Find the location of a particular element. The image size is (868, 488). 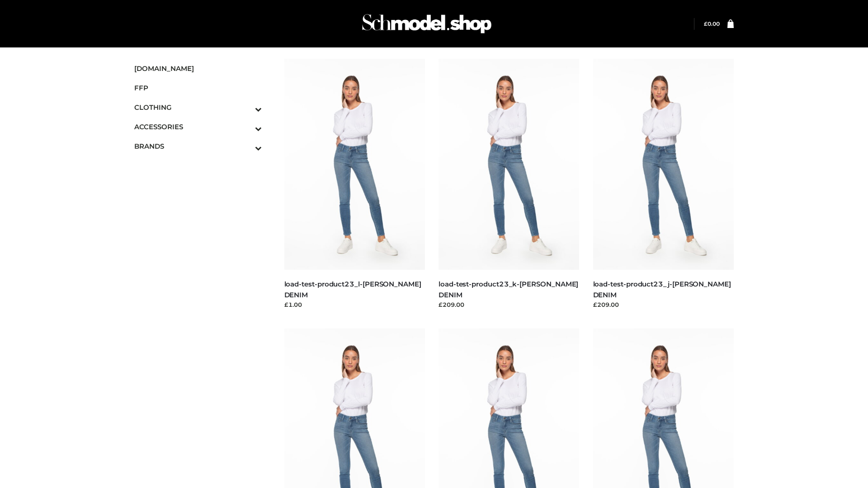

a: Schmodel Admin 964 is located at coordinates (427, 23).